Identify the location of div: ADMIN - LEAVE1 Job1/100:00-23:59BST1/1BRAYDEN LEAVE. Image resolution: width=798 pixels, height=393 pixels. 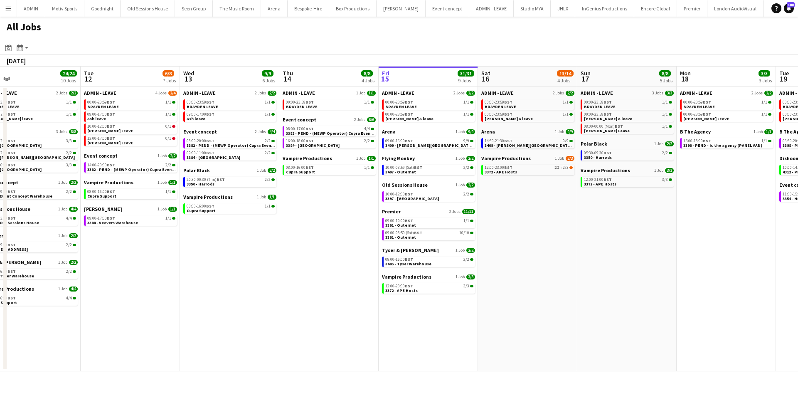
(329, 103).